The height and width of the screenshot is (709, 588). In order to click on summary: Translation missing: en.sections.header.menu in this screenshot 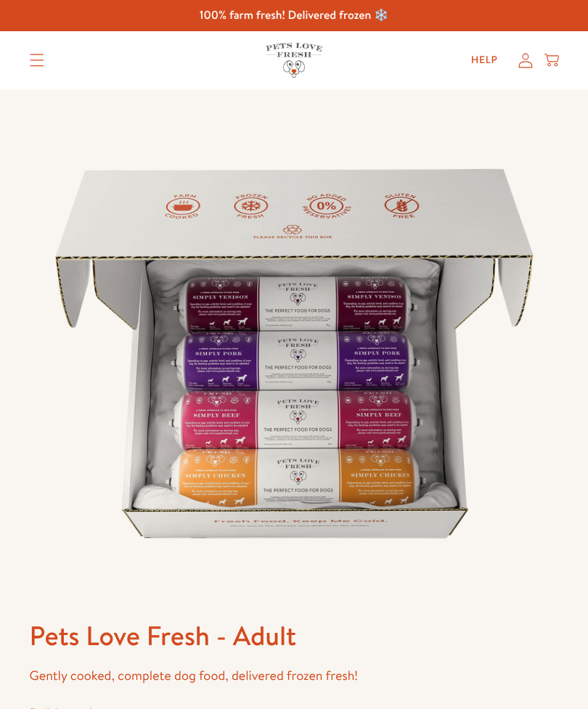, I will do `click(37, 60)`.